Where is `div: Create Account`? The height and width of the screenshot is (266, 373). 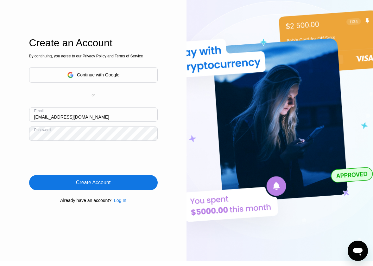
div: Create Account is located at coordinates (93, 182).